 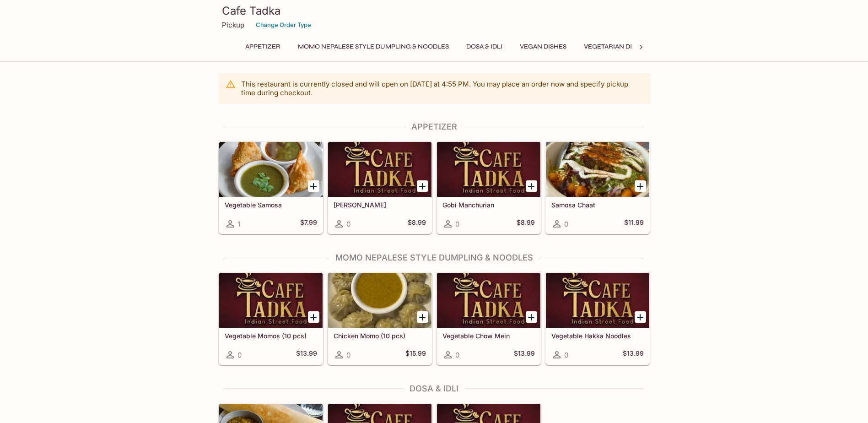 I want to click on button: Add Gobi Manchurian, so click(x=531, y=185).